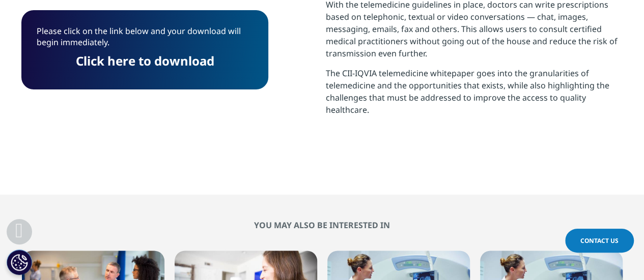 This screenshot has height=280, width=644. Describe the element at coordinates (600, 241) in the screenshot. I see `span: Contact Us` at that location.